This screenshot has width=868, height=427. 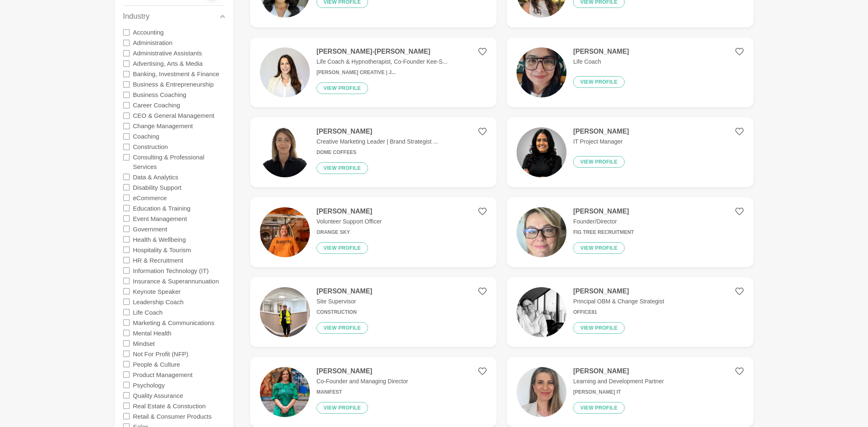 What do you see at coordinates (159, 239) in the screenshot?
I see `label: Health & Wellbeing` at bounding box center [159, 239].